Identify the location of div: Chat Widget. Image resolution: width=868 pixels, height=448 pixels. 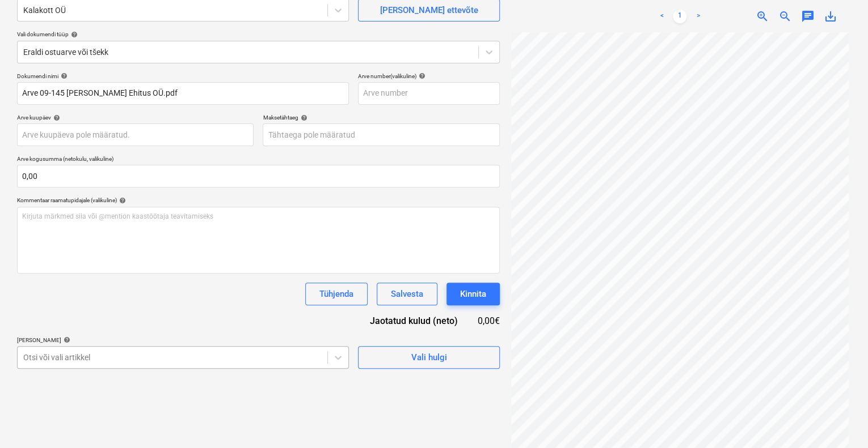
(839, 421).